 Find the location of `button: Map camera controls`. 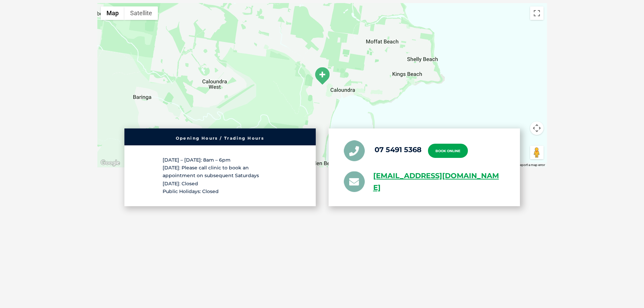

button: Map camera controls is located at coordinates (537, 128).